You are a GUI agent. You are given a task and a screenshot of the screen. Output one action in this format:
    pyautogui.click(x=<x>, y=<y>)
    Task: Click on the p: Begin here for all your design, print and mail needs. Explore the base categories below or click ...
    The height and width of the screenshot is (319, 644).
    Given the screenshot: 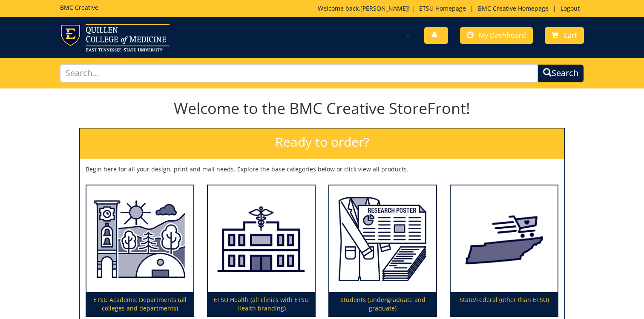 What is the action you would take?
    pyautogui.click(x=322, y=169)
    